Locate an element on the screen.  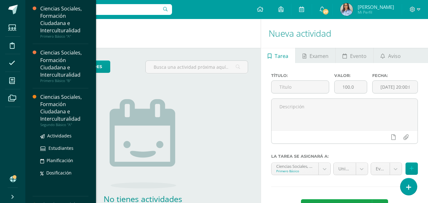
span: Examen is located at coordinates (319, 56).